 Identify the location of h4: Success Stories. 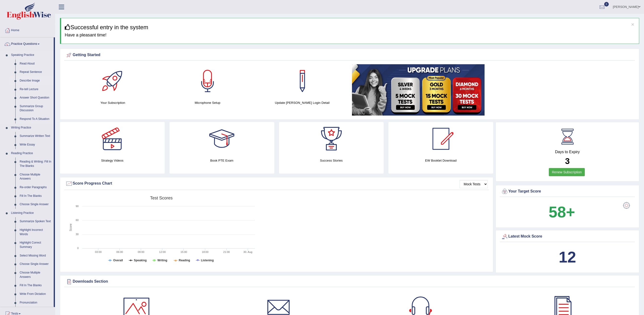
(331, 160).